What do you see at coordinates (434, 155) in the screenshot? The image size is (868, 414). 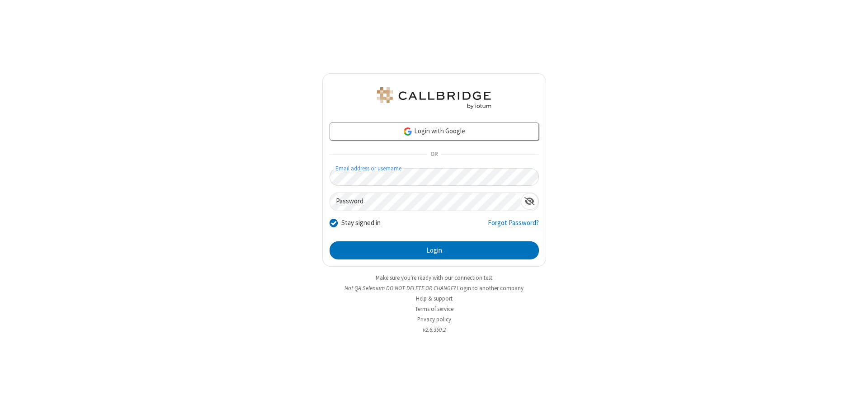 I see `span: OR` at bounding box center [434, 155].